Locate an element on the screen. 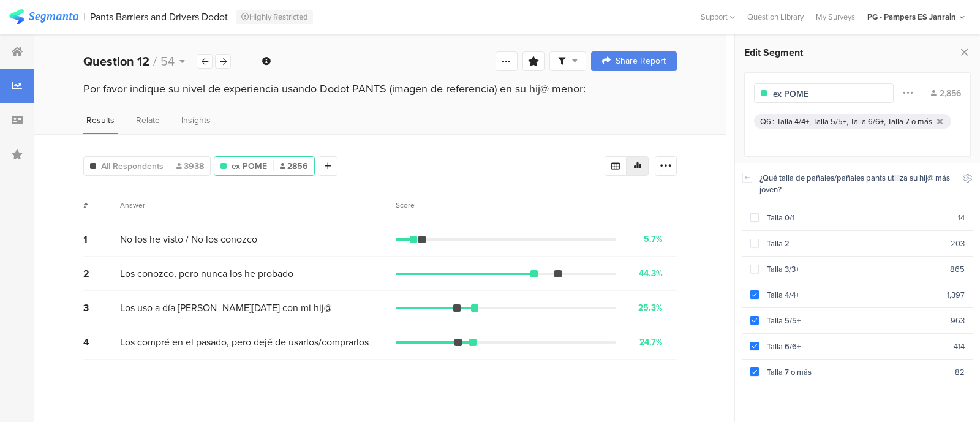  div: 3 is located at coordinates (102, 307).